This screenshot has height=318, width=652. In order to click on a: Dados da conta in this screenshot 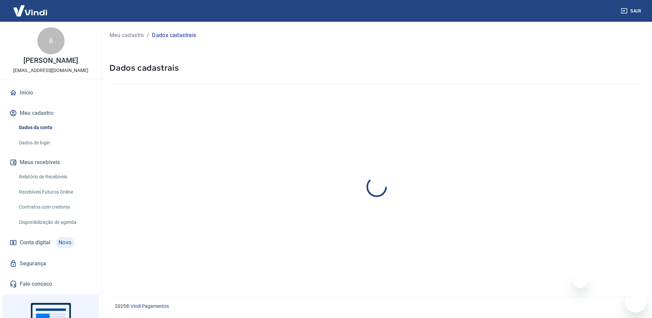, I will do `click(55, 127)`.